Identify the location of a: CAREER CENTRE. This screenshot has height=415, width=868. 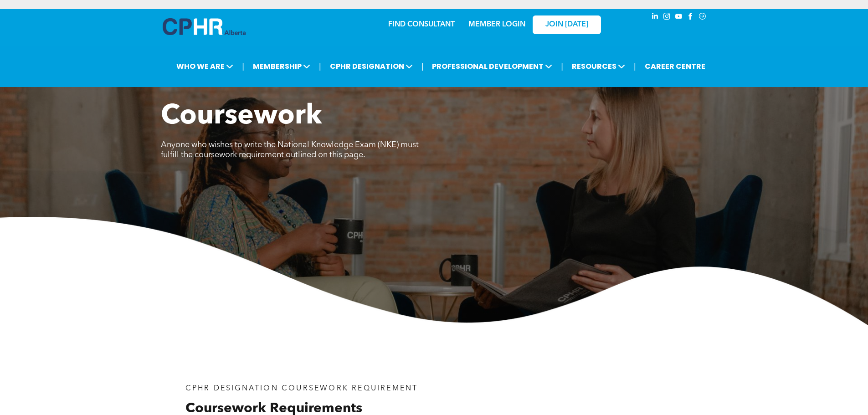
(675, 66).